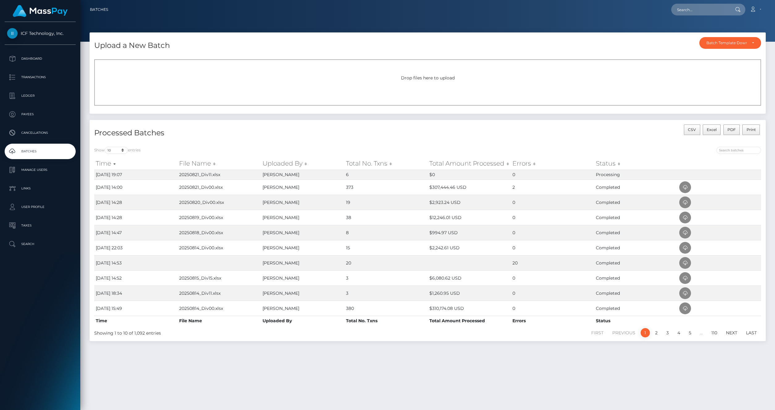 Image resolution: width=775 pixels, height=410 pixels. I want to click on span: Excel, so click(712, 129).